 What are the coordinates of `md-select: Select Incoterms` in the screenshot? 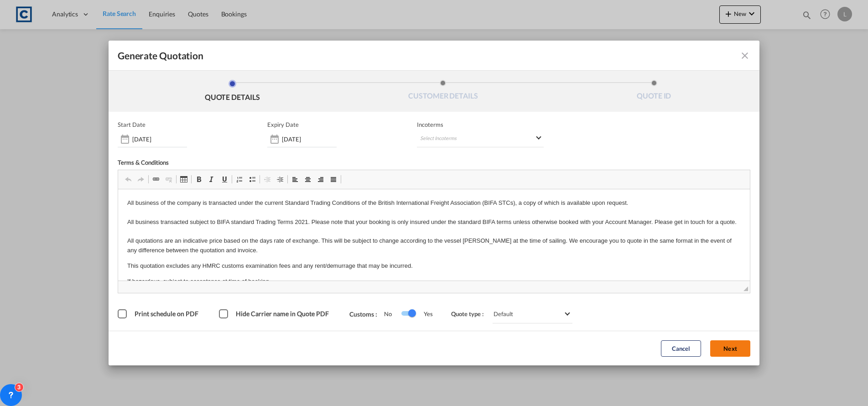 It's located at (480, 139).